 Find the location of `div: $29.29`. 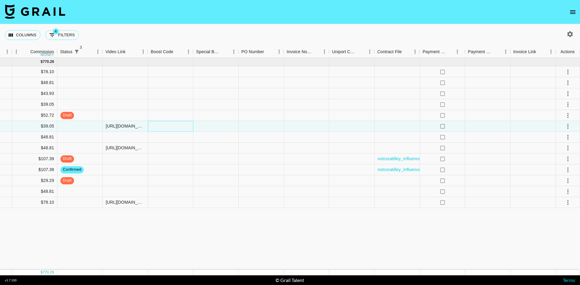

div: $29.29 is located at coordinates (35, 181).